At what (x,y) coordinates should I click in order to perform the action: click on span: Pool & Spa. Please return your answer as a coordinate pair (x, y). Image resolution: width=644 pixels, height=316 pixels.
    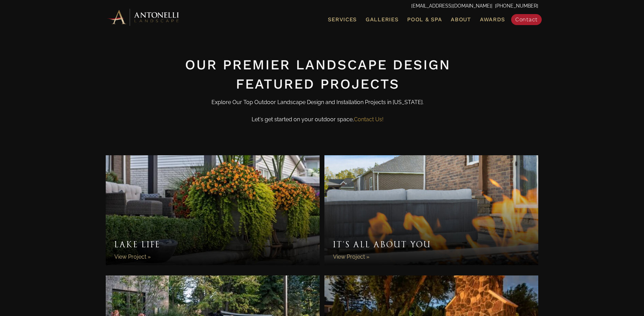
    Looking at the image, I should click on (424, 19).